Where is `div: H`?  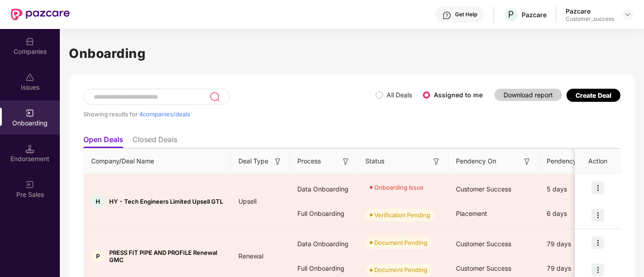
div: H is located at coordinates (98, 201).